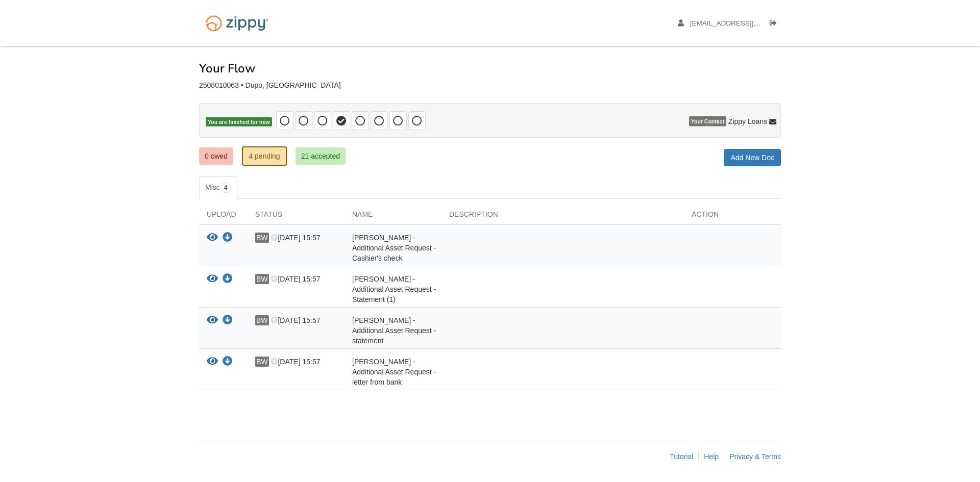 This screenshot has height=482, width=980. What do you see at coordinates (264, 156) in the screenshot?
I see `a: 4 pending` at bounding box center [264, 156].